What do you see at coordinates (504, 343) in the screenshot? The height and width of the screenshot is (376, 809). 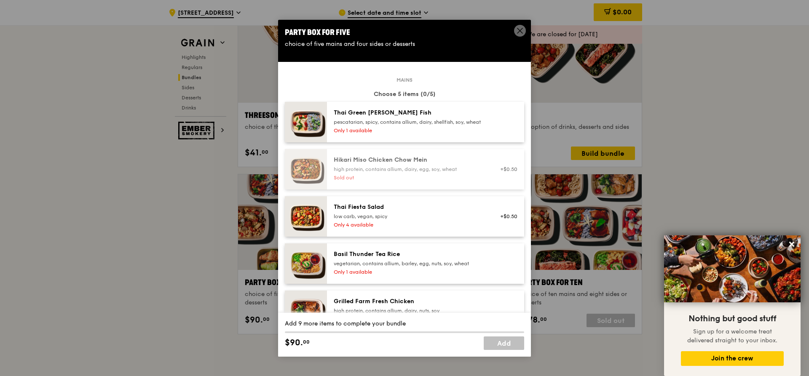 I see `a: Add` at bounding box center [504, 343].